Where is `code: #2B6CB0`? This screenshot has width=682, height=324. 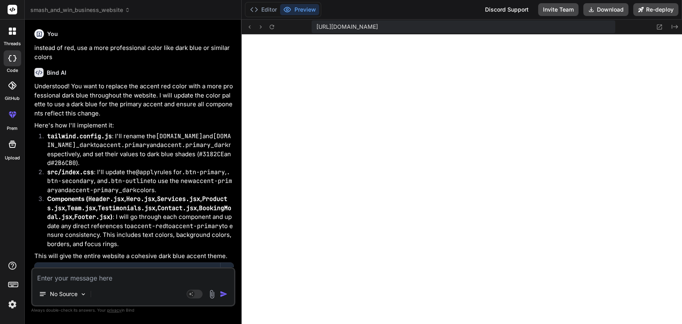
code: #2B6CB0 is located at coordinates (63, 163).